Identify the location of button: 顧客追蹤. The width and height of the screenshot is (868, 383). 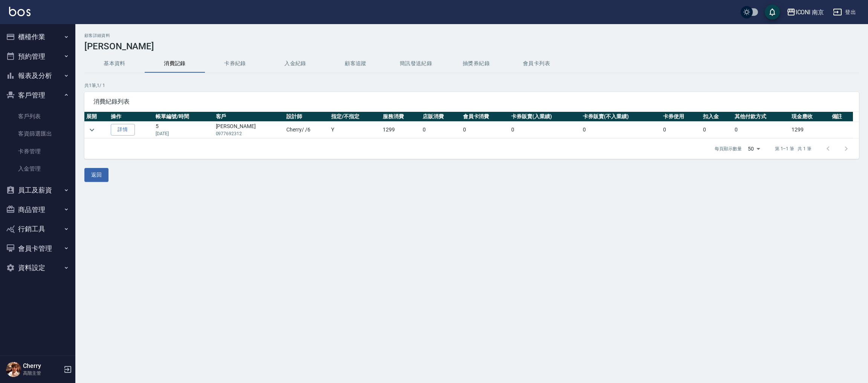
(356, 64).